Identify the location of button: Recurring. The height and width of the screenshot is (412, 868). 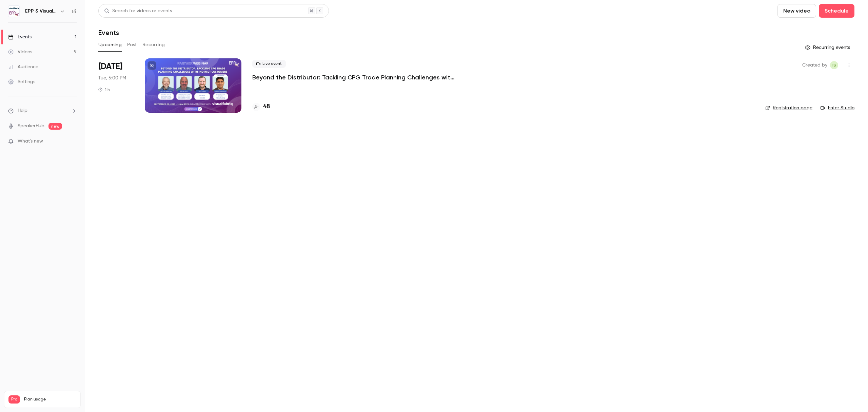
(154, 45).